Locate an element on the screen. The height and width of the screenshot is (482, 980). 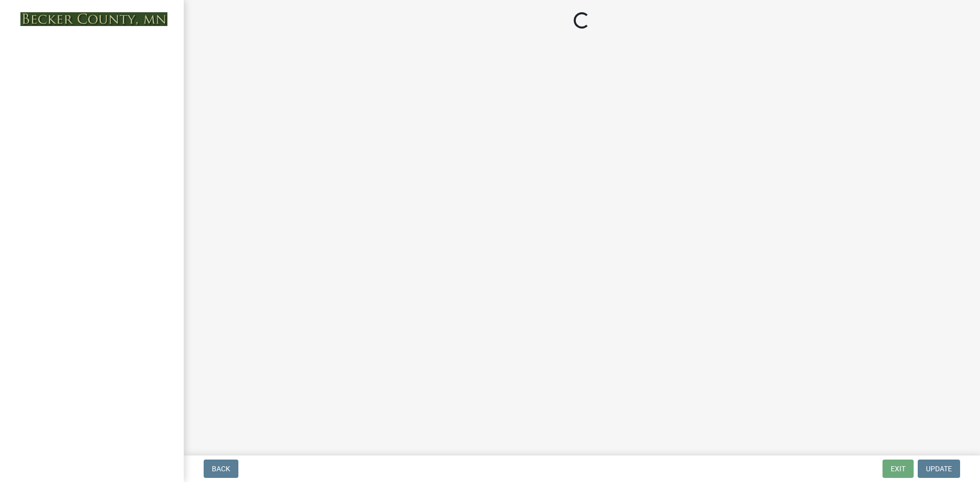
button: Exit is located at coordinates (898, 469).